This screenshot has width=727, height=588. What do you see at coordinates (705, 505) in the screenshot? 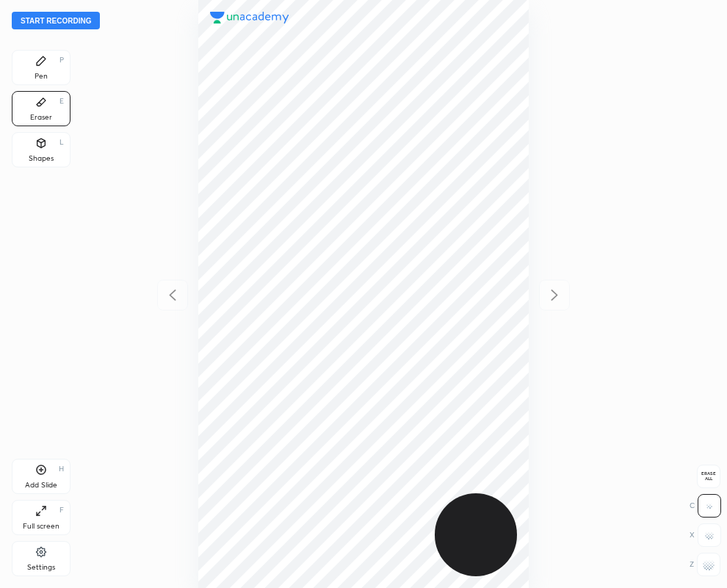
I see `div: C` at bounding box center [705, 505].